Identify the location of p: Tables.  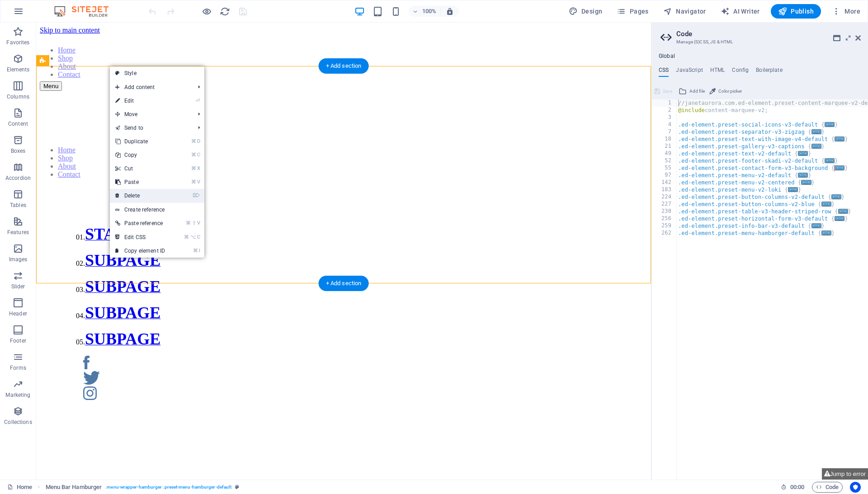
(18, 205).